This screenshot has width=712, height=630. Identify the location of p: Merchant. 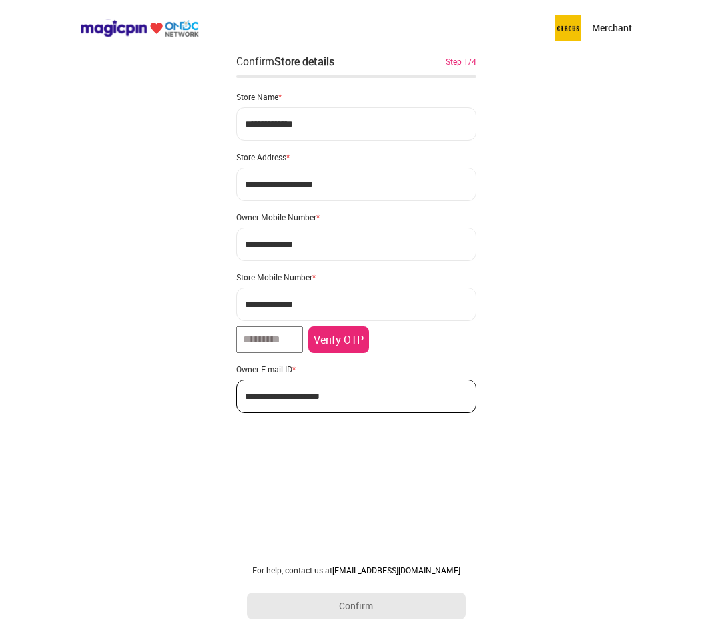
(612, 28).